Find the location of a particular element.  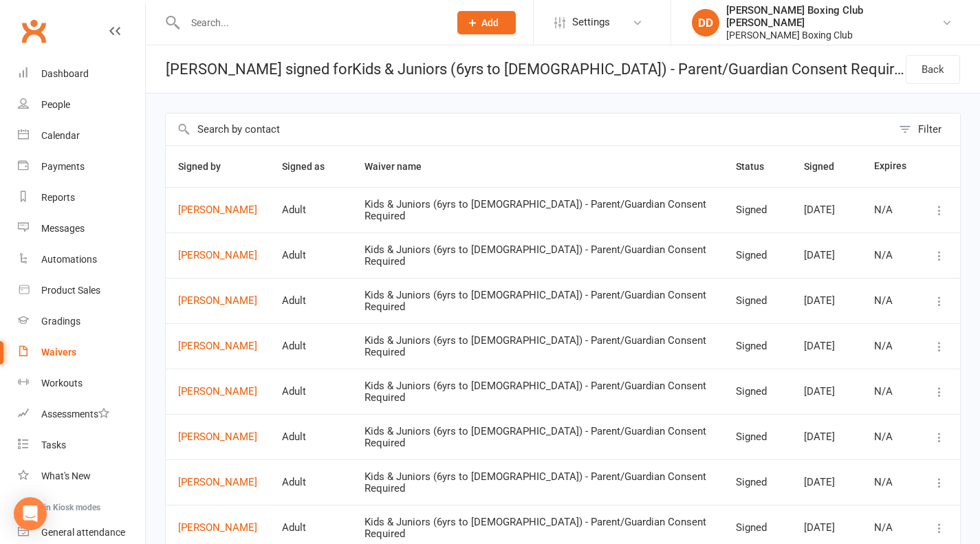

div: Dashboard is located at coordinates (64, 73).